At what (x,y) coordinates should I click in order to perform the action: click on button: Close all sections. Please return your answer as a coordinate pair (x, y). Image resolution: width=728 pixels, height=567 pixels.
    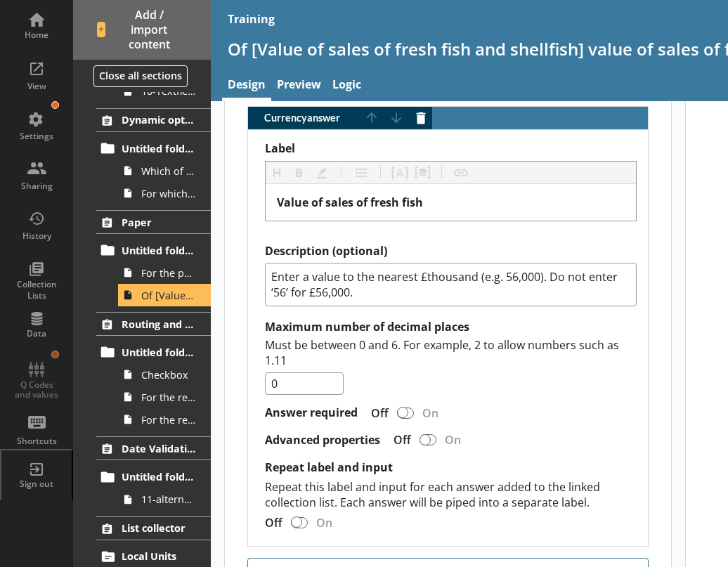
    Looking at the image, I should click on (141, 76).